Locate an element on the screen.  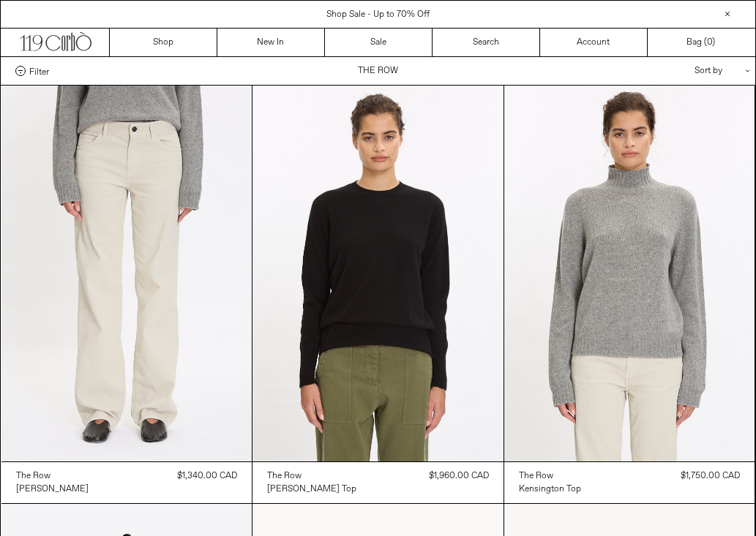
div: $1,960.00 CAD is located at coordinates (459, 476).